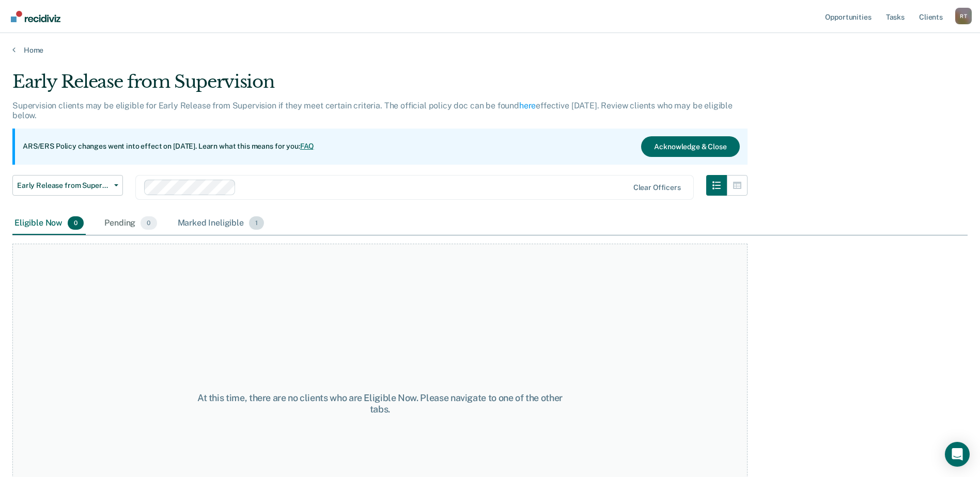 The image size is (980, 477). What do you see at coordinates (307, 146) in the screenshot?
I see `a: FAQ` at bounding box center [307, 146].